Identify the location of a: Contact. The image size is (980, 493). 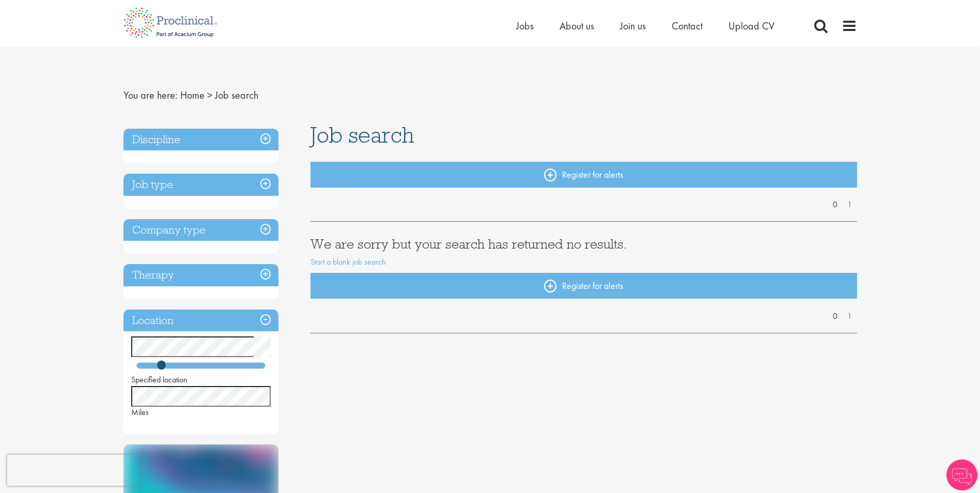
(687, 26).